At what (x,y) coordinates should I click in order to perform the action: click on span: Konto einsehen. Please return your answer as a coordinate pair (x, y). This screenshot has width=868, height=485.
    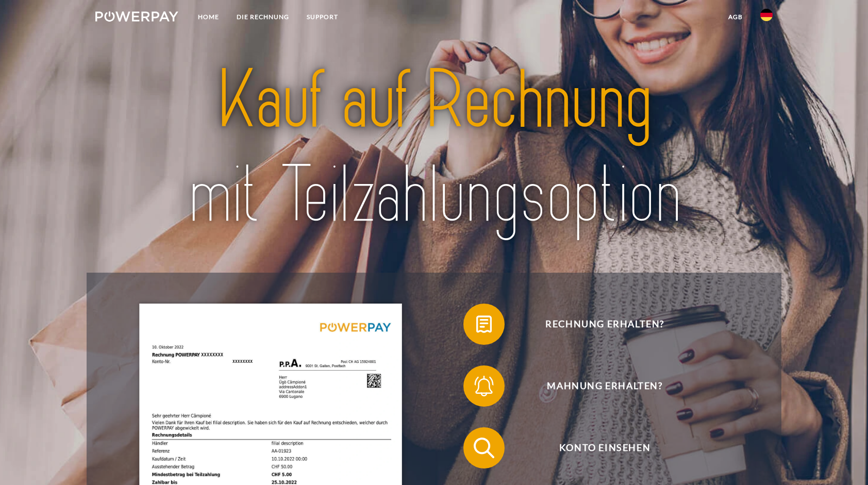
    Looking at the image, I should click on (604, 449).